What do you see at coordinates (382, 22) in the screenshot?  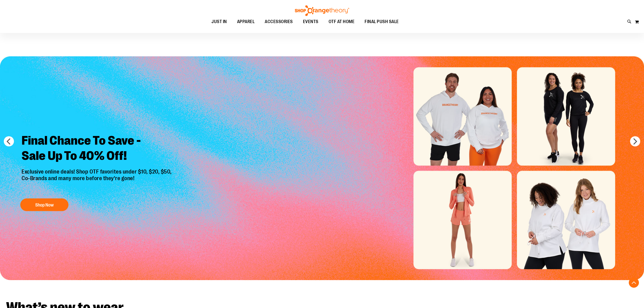 I see `a: FINAL PUSH SALE` at bounding box center [382, 22].